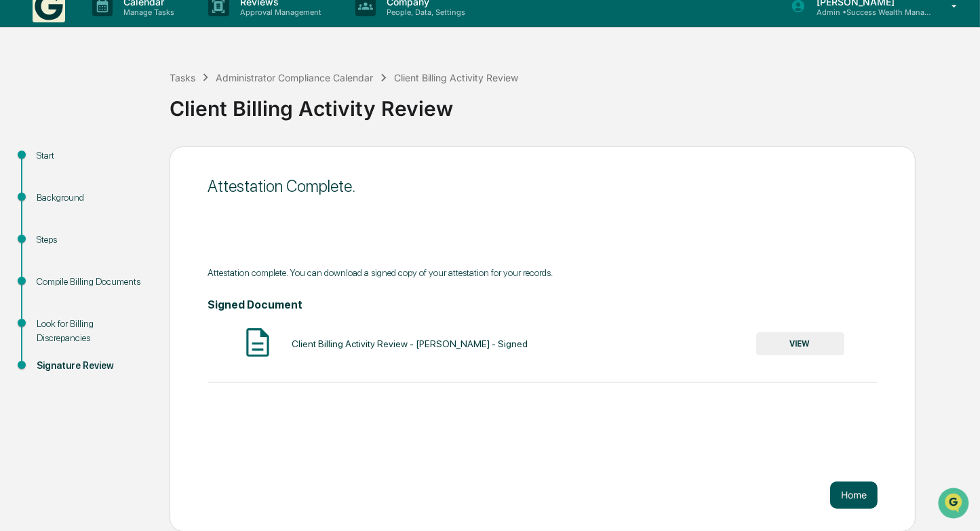  I want to click on div: Start new chat, so click(134, 110).